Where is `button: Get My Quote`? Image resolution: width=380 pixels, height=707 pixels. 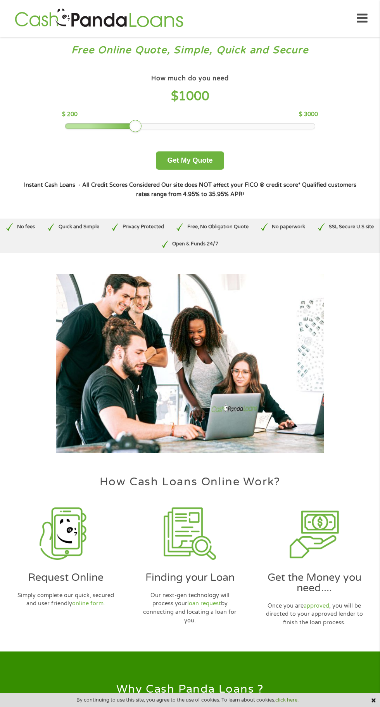
button: Get My Quote is located at coordinates (190, 160).